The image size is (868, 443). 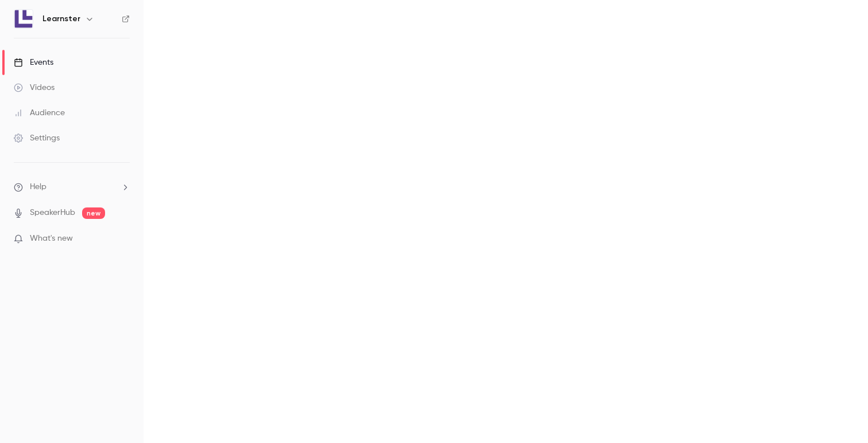 I want to click on a: SpeakerHub, so click(x=52, y=213).